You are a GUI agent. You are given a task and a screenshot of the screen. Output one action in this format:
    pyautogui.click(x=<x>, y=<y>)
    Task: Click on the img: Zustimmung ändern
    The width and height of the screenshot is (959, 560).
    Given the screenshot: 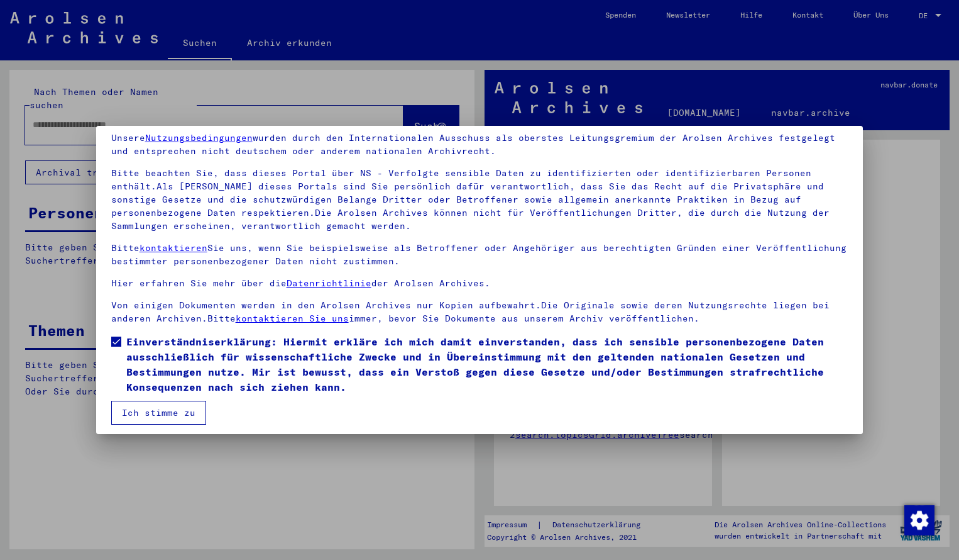 What is the action you would take?
    pyautogui.click(x=920, y=520)
    